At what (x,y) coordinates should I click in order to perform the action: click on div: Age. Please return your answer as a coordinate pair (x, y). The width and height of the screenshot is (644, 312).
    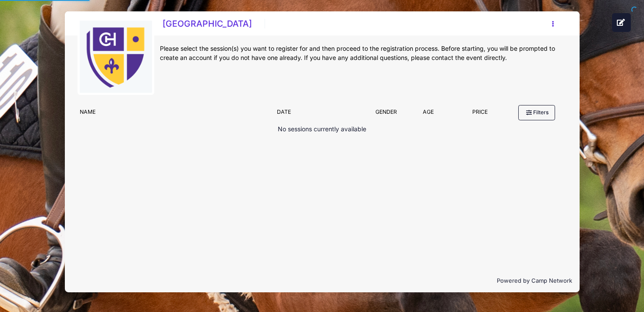
    Looking at the image, I should click on (427, 114).